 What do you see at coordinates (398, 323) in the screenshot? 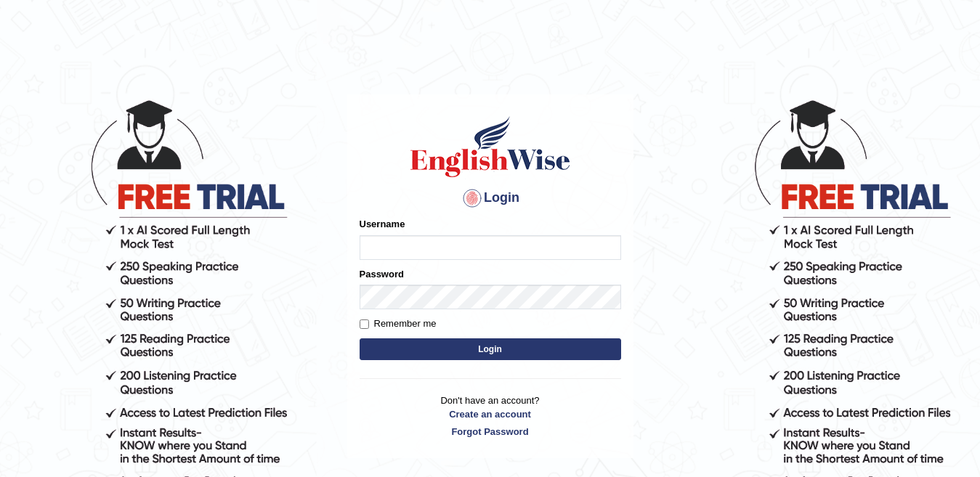
I see `label: Remember me` at bounding box center [398, 323].